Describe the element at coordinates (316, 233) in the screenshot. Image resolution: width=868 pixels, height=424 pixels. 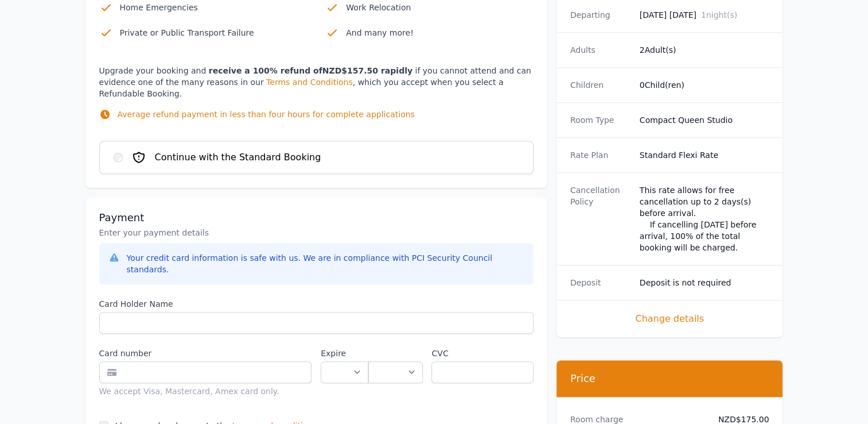
I see `p: Enter your payment details` at that location.